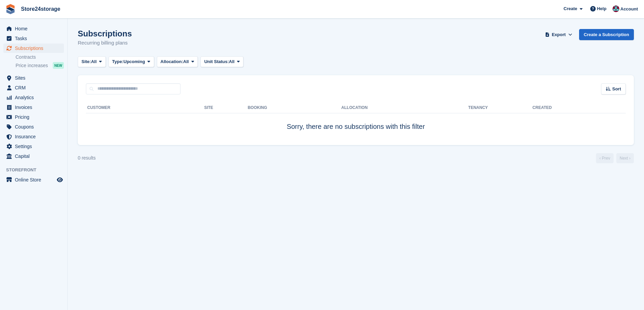 This screenshot has height=310, width=644. I want to click on span: Allocation:, so click(172, 61).